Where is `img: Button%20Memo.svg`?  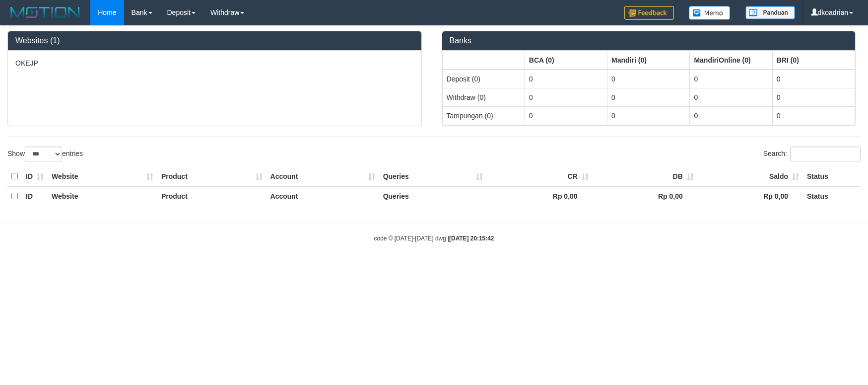
img: Button%20Memo.svg is located at coordinates (710, 13).